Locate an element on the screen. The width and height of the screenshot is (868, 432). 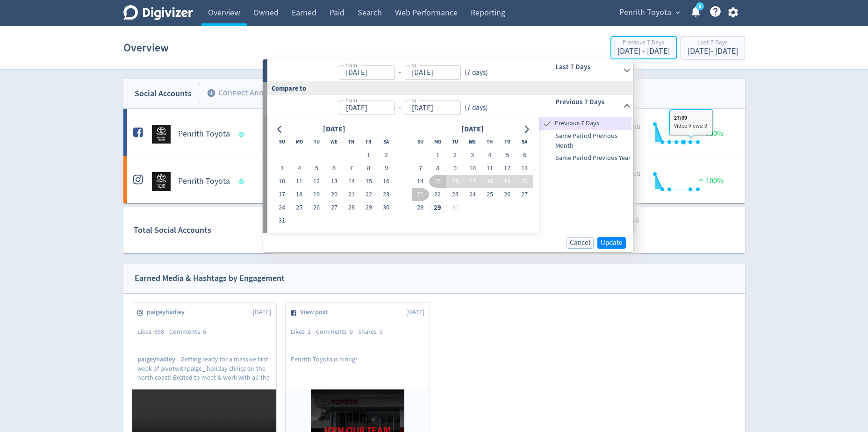
button: Update is located at coordinates (611, 243).